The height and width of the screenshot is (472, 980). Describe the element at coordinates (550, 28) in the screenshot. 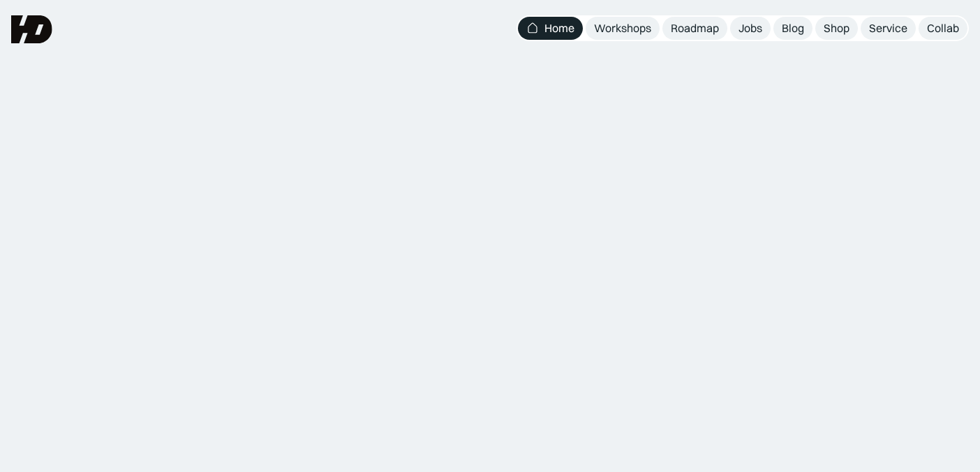

I see `a: Home` at that location.